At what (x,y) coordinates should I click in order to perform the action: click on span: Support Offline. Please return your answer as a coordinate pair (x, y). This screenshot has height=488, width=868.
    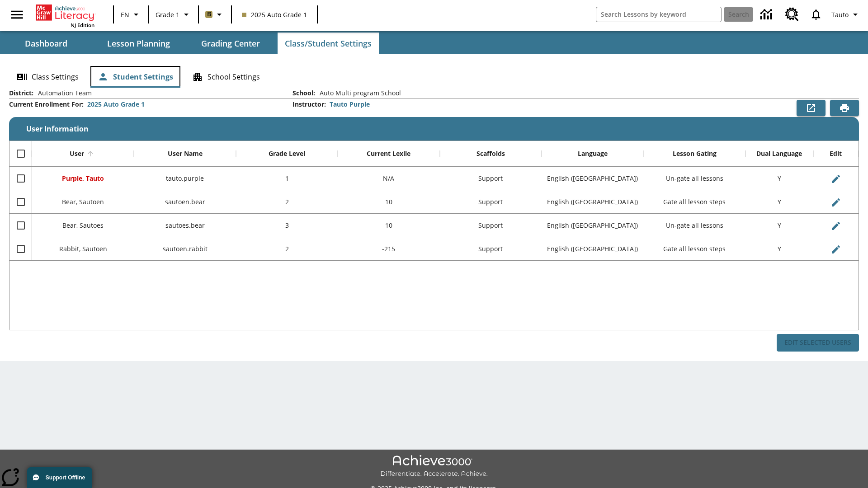
    Looking at the image, I should click on (65, 478).